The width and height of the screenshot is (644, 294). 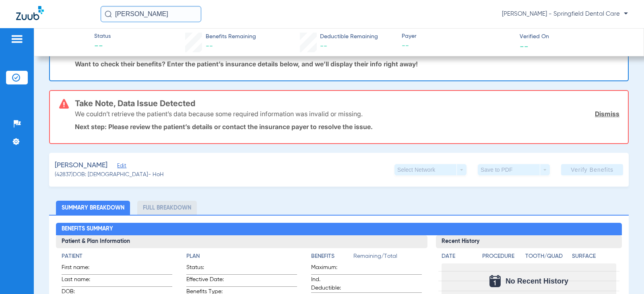 I want to click on h4: Patient, so click(x=117, y=256).